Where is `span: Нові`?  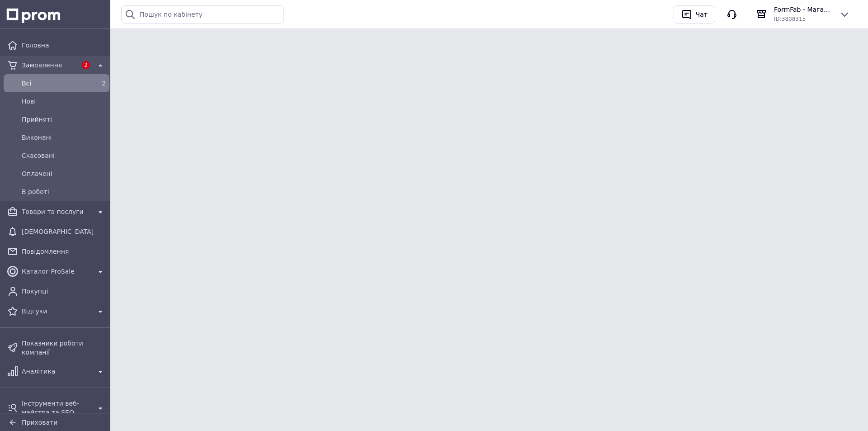
span: Нові is located at coordinates (64, 101).